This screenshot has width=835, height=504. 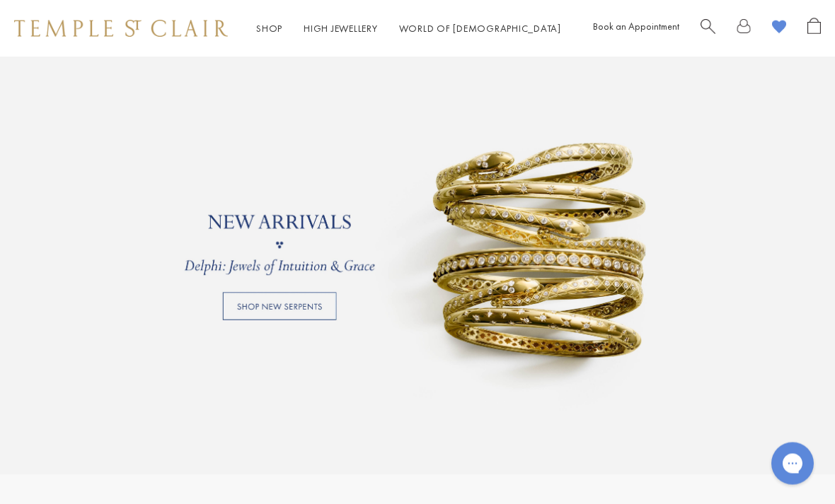 I want to click on a: Open Shopping Bag, so click(x=814, y=28).